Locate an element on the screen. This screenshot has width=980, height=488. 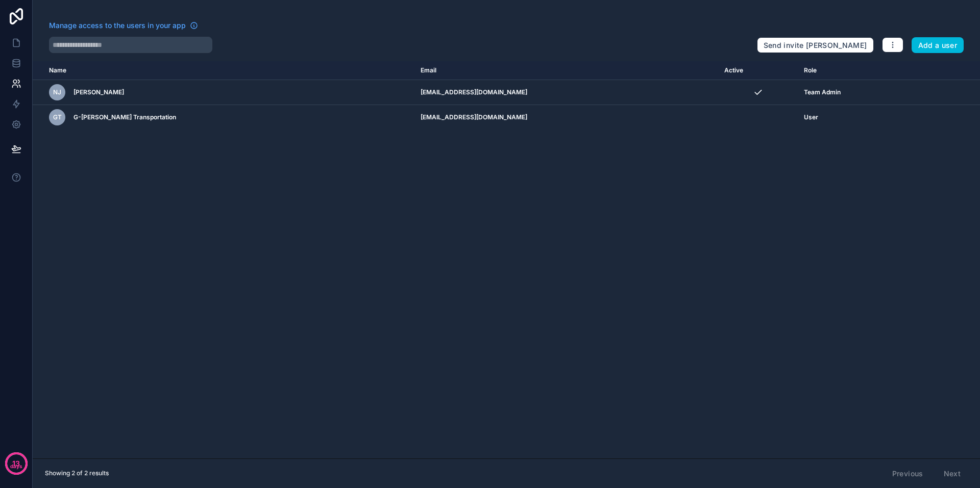
p: 13 is located at coordinates (16, 464).